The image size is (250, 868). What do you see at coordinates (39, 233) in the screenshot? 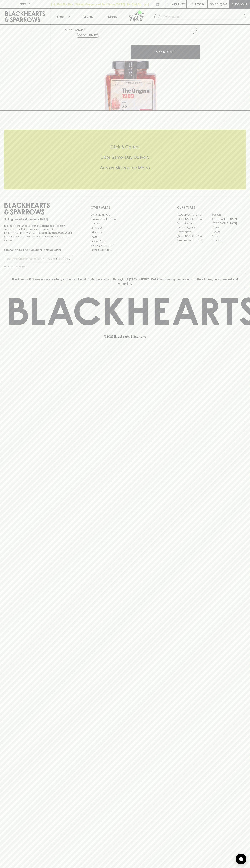
I see `p: It is against the law to sell or supply alcohol to, or to obtain alcohol on behalf of a person un...` at bounding box center [39, 233].